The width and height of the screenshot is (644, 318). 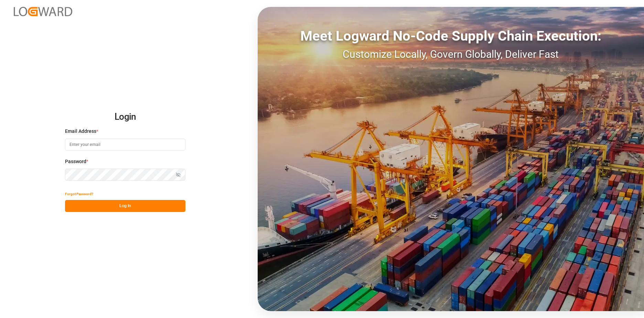 What do you see at coordinates (451, 54) in the screenshot?
I see `div: Customize Locally, Govern Globally, Deliver Fast` at bounding box center [451, 54].